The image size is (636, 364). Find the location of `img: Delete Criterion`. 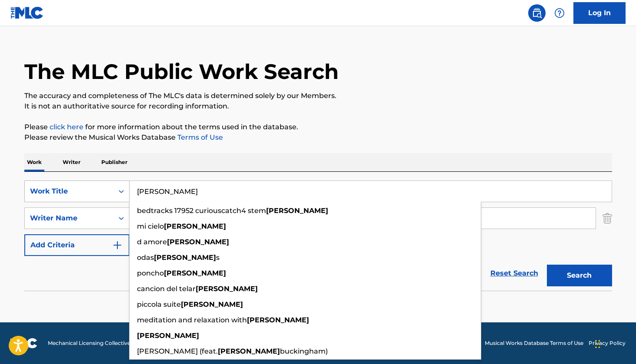

img: Delete Criterion is located at coordinates (607, 218).